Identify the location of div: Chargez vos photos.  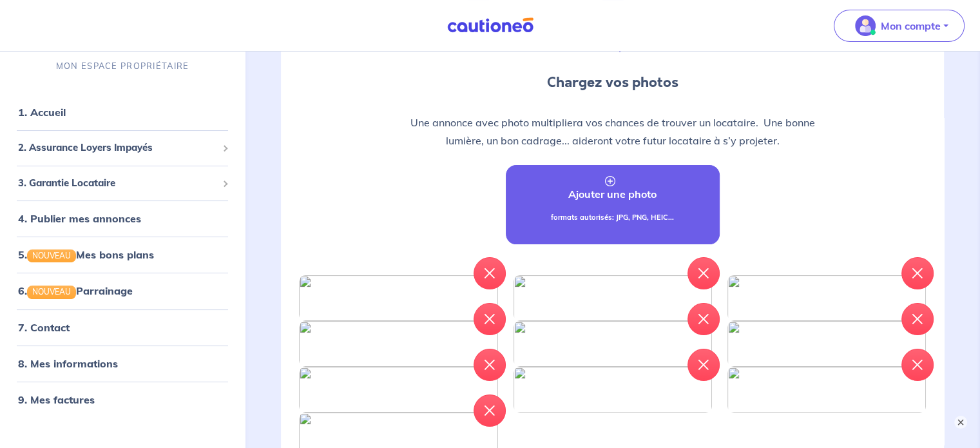
(613, 82).